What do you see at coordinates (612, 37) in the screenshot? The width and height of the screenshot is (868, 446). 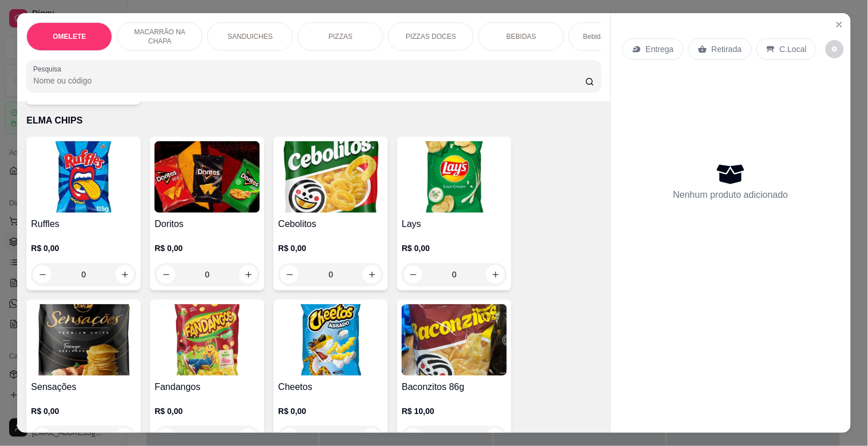 I see `p: Bebidas Alcoólicas` at bounding box center [612, 37].